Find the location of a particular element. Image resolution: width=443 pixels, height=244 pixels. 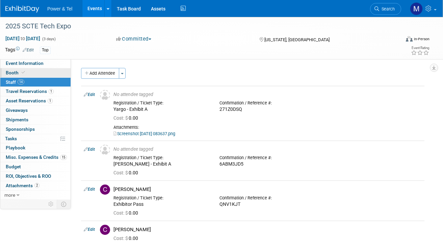

span: Sponsorships is located at coordinates (20, 129).